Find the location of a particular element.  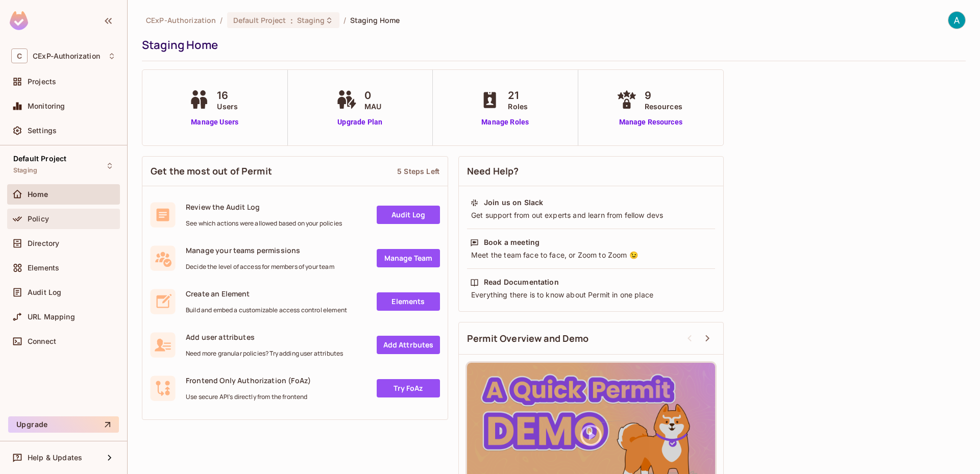

a: Add Attrbutes is located at coordinates (409, 345).